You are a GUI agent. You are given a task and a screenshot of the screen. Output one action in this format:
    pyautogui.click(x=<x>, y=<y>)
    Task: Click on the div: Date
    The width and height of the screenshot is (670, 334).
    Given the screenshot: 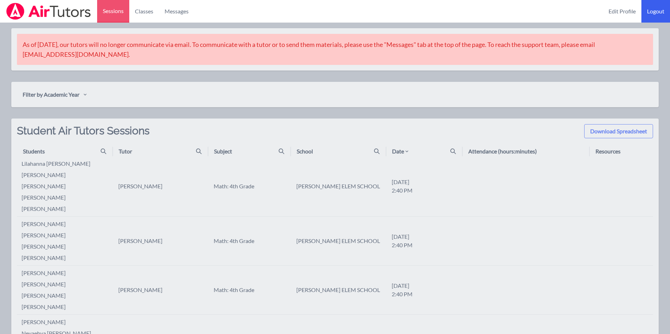 What is the action you would take?
    pyautogui.click(x=401, y=151)
    